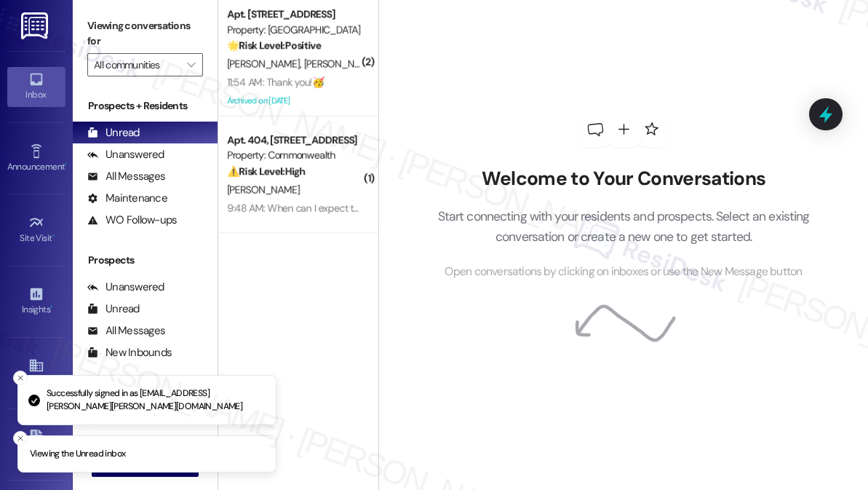  What do you see at coordinates (145, 34) in the screenshot?
I see `label: Viewing conversations for` at bounding box center [145, 34].